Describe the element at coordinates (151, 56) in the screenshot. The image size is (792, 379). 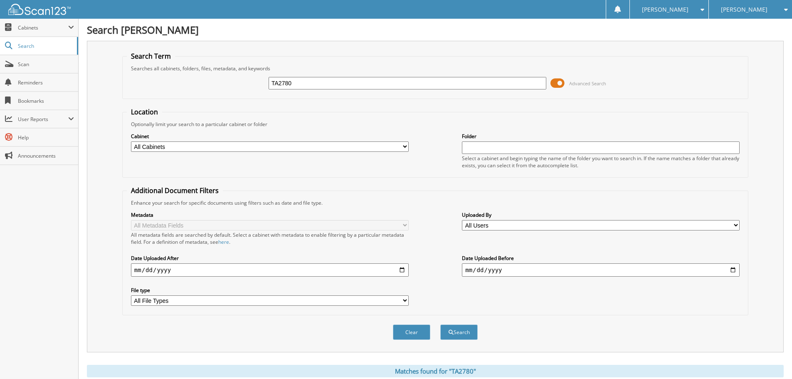
I see `legend: Search Term` at that location.